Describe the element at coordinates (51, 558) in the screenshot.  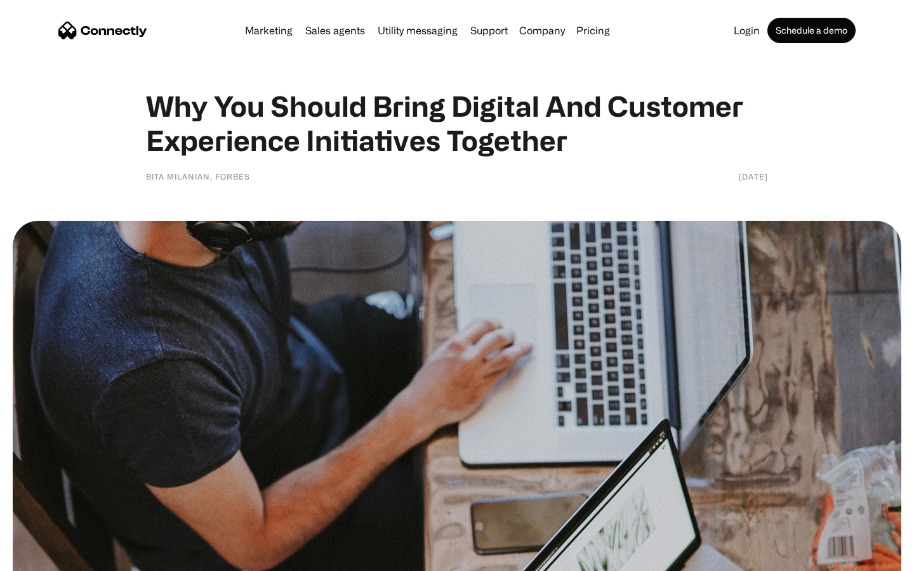
I see `ul: Language list` at that location.